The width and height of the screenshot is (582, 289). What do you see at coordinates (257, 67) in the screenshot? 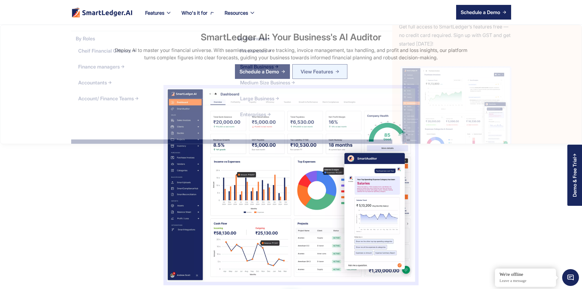
I see `div: Small Business` at bounding box center [257, 67].